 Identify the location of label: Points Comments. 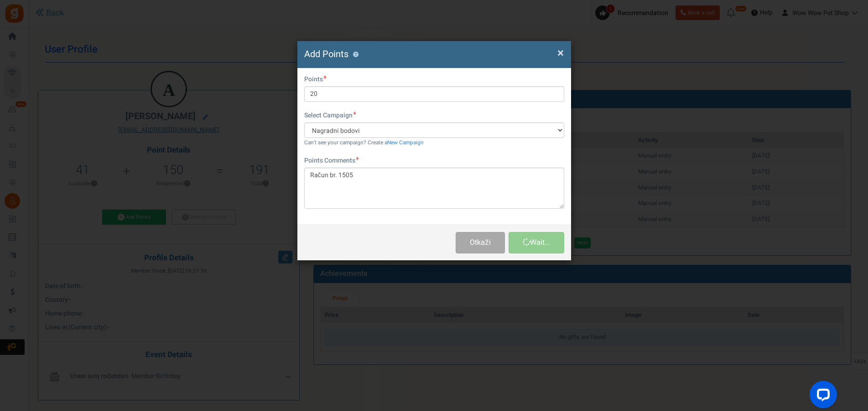
(332, 161).